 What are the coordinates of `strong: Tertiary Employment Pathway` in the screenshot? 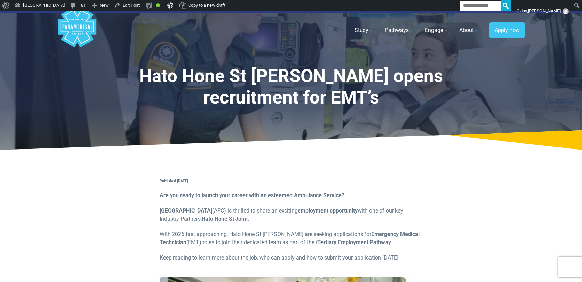 It's located at (354, 242).